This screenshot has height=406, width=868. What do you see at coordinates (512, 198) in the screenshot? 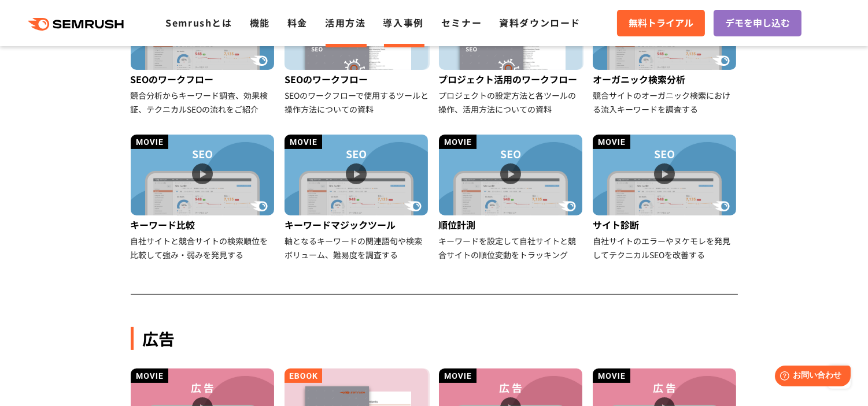
I see `a: 順位計測 キーワードを設定して自社サイトと競合サイトの順位変動をトラッキング` at bounding box center [512, 198].